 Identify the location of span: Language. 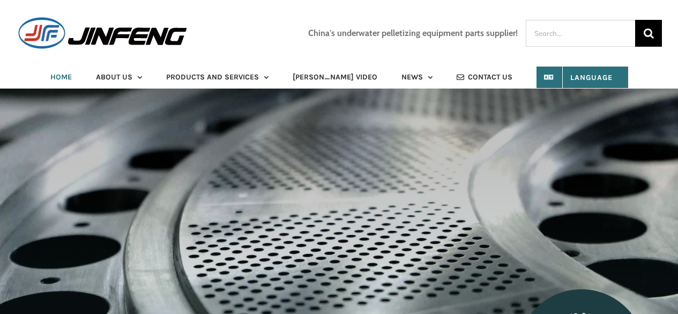
(582, 77).